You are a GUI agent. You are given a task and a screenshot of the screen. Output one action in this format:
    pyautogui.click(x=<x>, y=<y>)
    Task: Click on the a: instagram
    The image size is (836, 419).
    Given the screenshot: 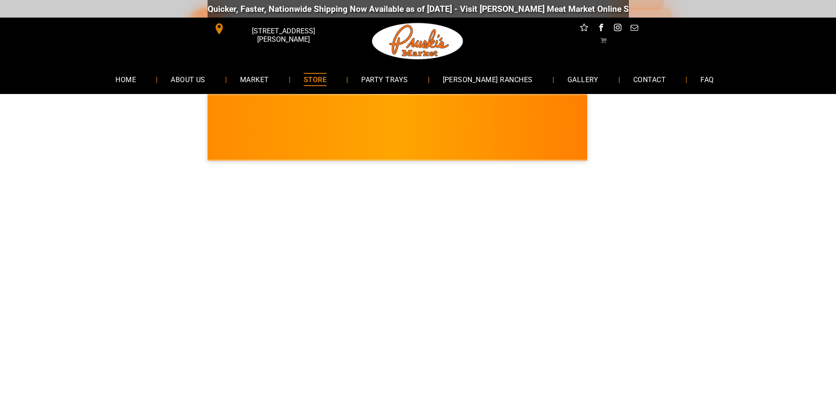 What is the action you would take?
    pyautogui.click(x=617, y=29)
    